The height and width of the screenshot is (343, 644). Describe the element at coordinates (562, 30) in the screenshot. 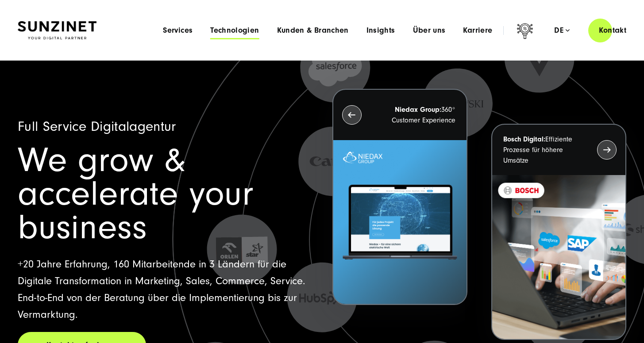

I see `div: de` at that location.